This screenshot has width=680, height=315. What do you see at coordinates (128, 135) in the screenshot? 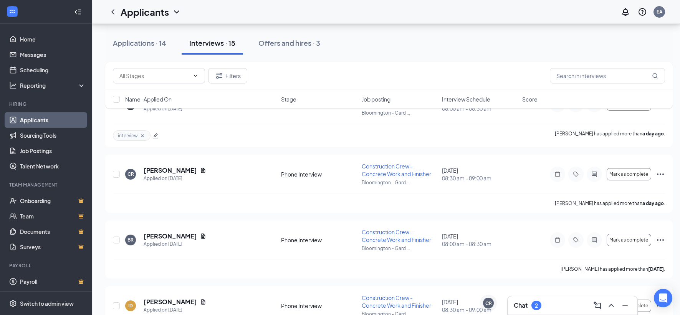
I see `span: interview` at bounding box center [128, 135].